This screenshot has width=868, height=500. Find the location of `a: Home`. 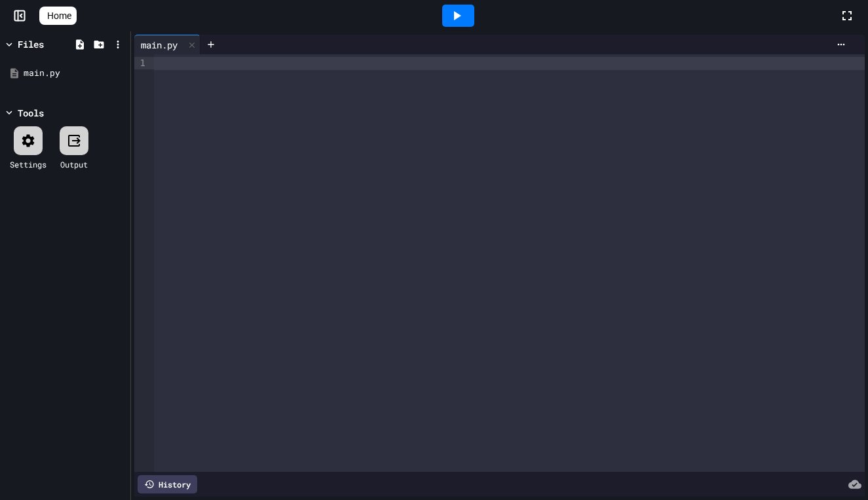

a: Home is located at coordinates (57, 15).